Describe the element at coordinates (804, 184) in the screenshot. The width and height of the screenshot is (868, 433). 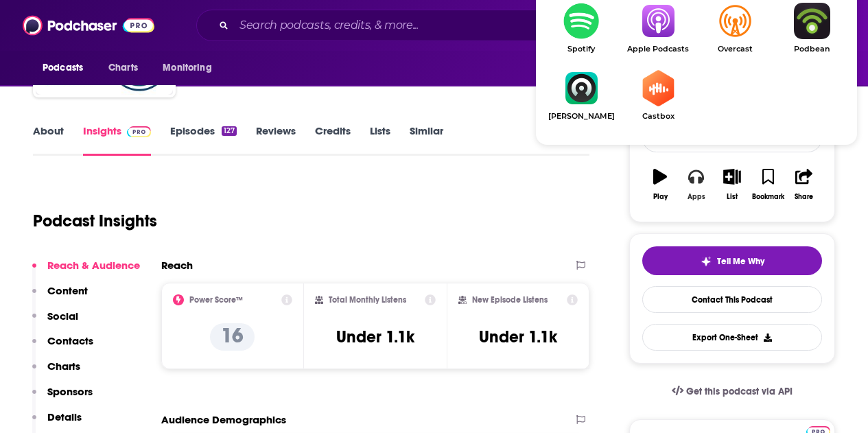
I see `button: Share` at that location.